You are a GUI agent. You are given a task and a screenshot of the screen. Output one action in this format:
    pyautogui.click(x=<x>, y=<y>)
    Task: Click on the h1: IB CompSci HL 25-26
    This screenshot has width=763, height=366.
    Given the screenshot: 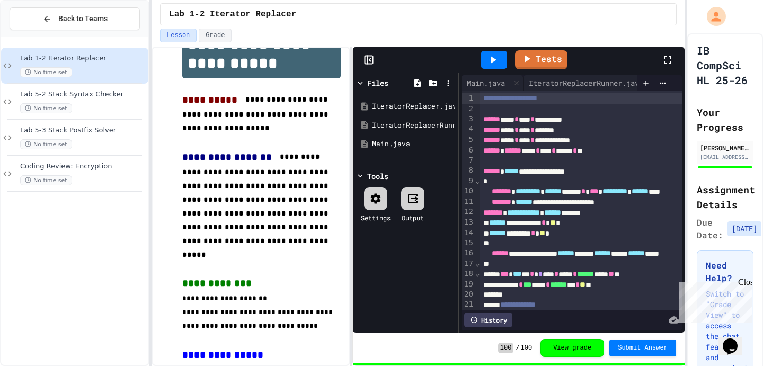 What is the action you would take?
    pyautogui.click(x=725, y=65)
    